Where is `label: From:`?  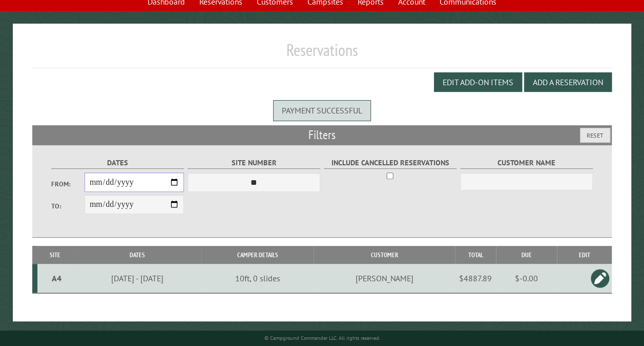
label: From: is located at coordinates (68, 184).